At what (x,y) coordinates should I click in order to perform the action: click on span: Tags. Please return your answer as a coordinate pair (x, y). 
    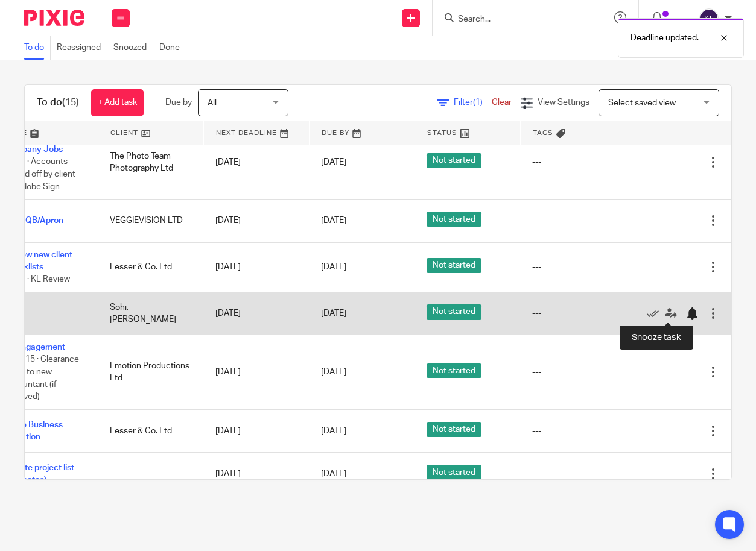
    Looking at the image, I should click on (543, 132).